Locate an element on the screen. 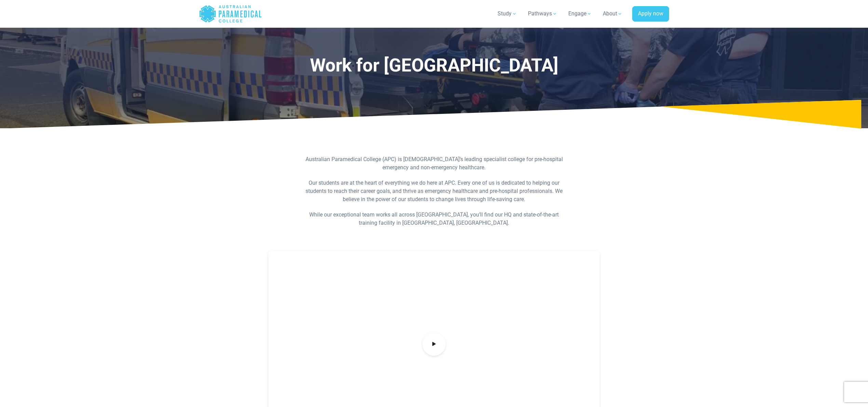 The height and width of the screenshot is (407, 868). a: Apply now is located at coordinates (651, 14).